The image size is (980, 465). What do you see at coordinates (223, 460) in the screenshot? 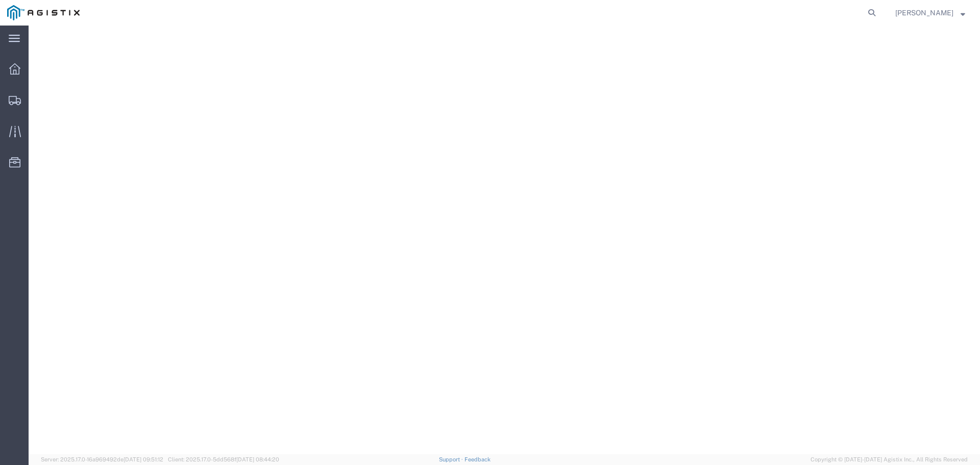
I see `span: Client: 2025.17.0-5dd568f` at bounding box center [223, 460].